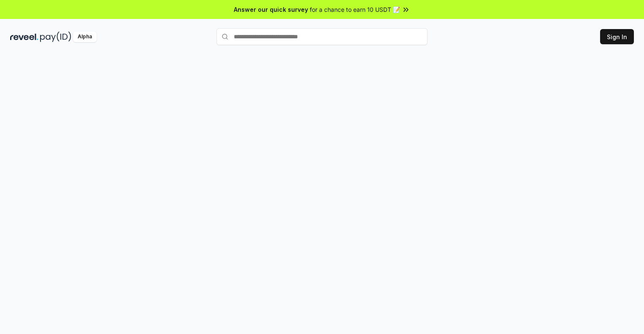  Describe the element at coordinates (85, 37) in the screenshot. I see `div: Alpha` at that location.